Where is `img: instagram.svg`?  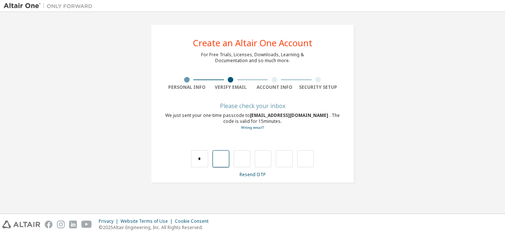
img: instagram.svg is located at coordinates (61, 224).